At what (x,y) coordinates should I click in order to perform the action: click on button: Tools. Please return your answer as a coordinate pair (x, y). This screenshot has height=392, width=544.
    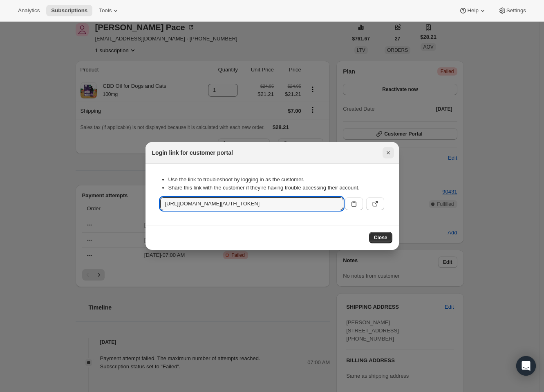
    Looking at the image, I should click on (109, 10).